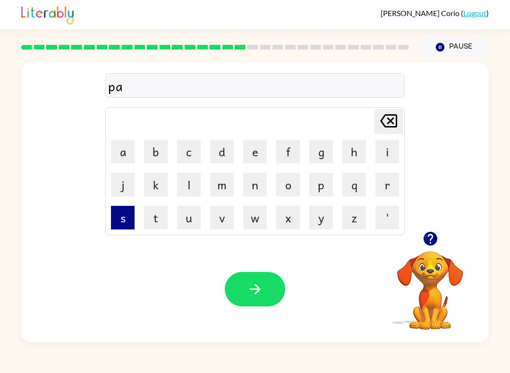 The width and height of the screenshot is (510, 373). Describe the element at coordinates (288, 184) in the screenshot. I see `button: o` at that location.